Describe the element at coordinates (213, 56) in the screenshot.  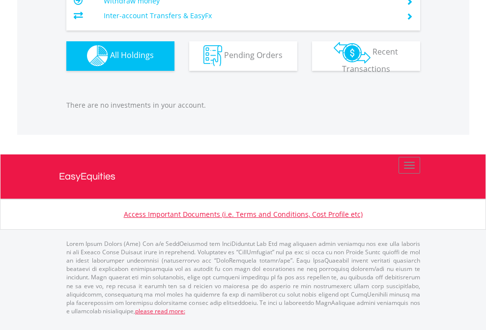
I see `img: pending_instructions-wht.png` at that location.